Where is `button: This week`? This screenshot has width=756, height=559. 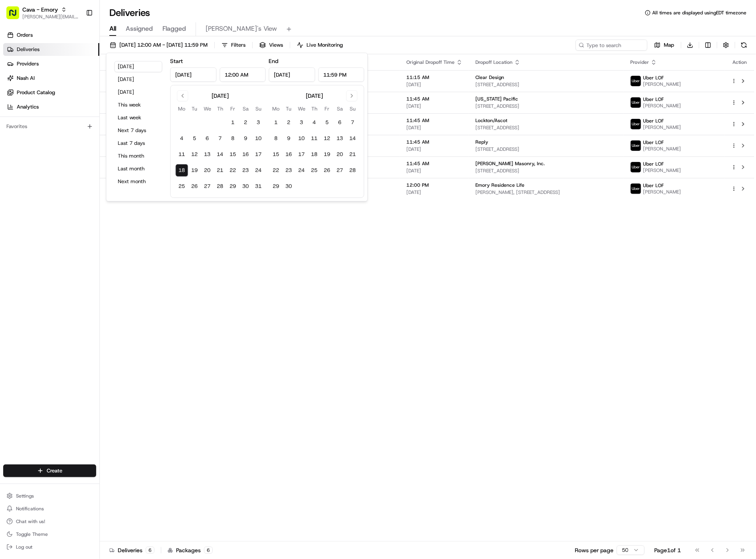 button: This week is located at coordinates (138, 105).